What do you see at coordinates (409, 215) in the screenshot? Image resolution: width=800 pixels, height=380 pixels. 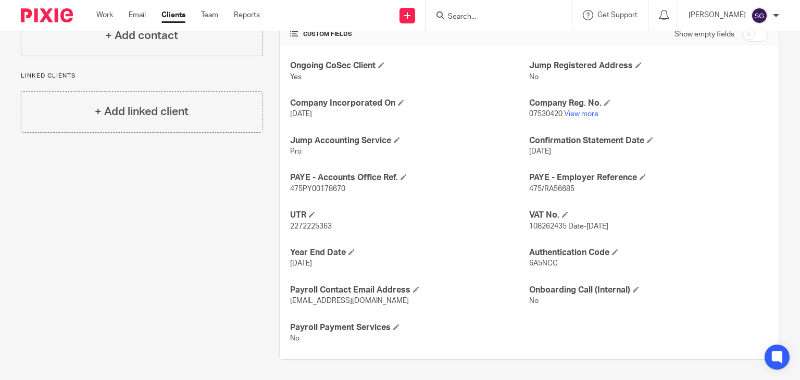 I see `h4: UTR` at bounding box center [409, 215].